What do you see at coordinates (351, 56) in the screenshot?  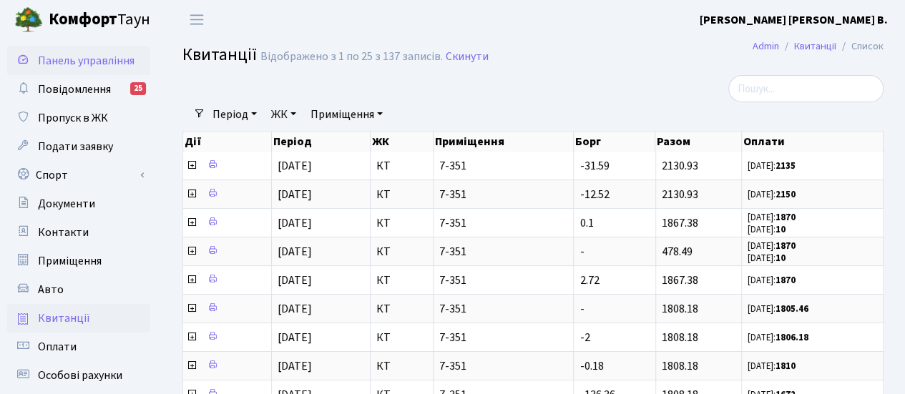 I see `div: Відображено з 1 по 25 з 137 записів.` at bounding box center [351, 56].